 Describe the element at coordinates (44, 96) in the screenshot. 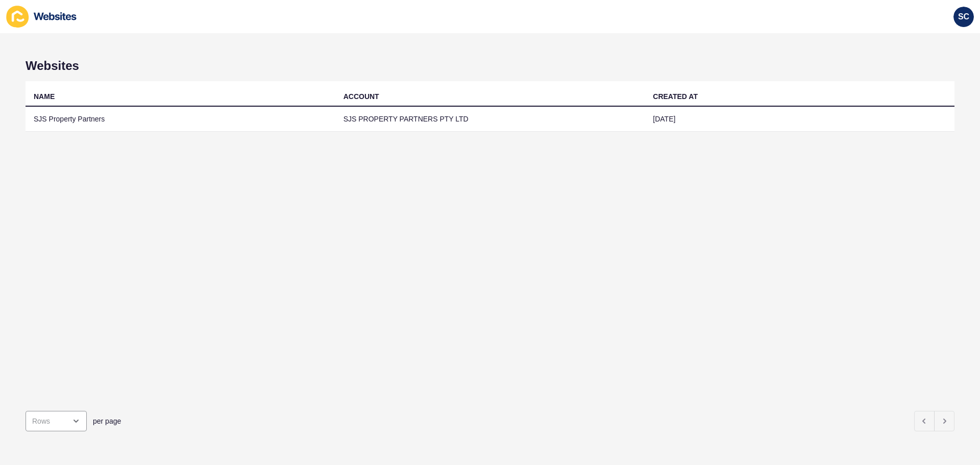

I see `div: NAME` at that location.